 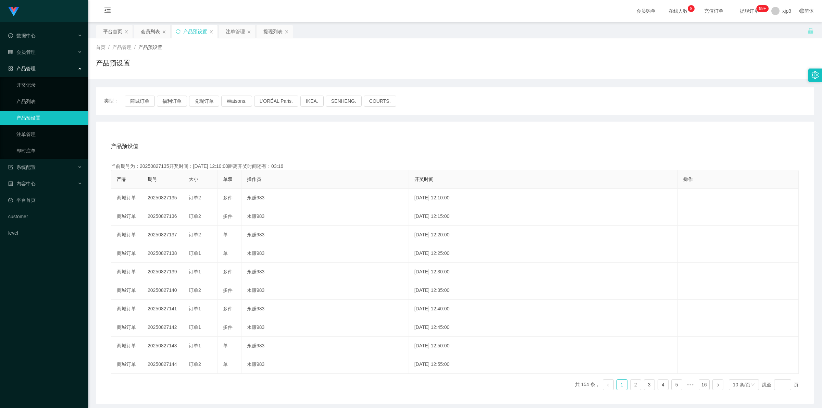 I want to click on span: 产品预设值, so click(x=125, y=146).